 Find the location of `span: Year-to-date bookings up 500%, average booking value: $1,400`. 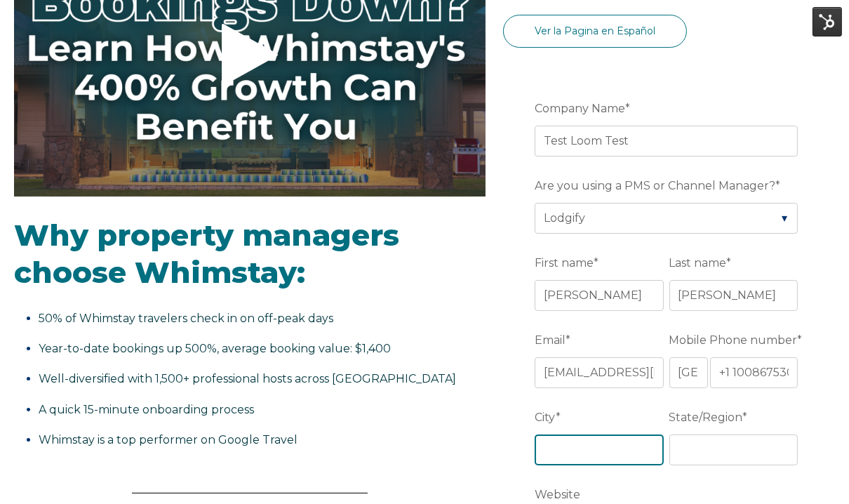

span: Year-to-date bookings up 500%, average booking value: $1,400 is located at coordinates (214, 348).